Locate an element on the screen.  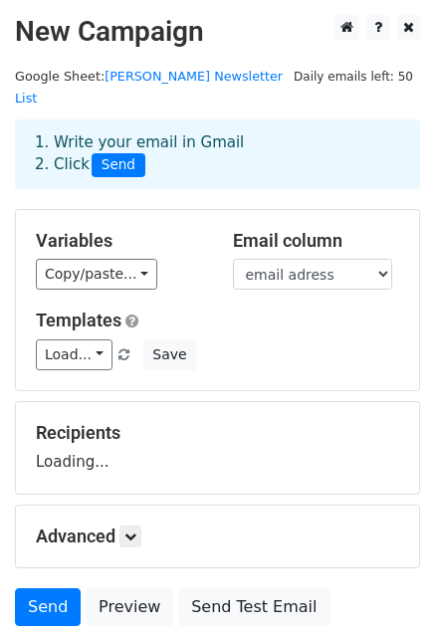
span: Send is located at coordinates (118, 165).